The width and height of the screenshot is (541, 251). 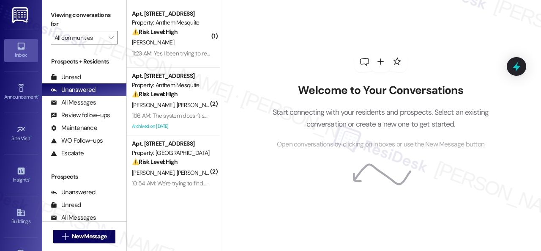 What do you see at coordinates (89, 236) in the screenshot?
I see `span: New Message` at bounding box center [89, 236].